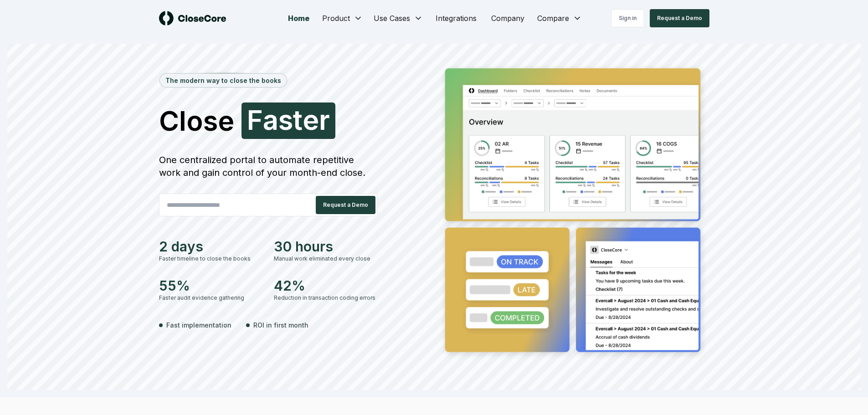 Image resolution: width=868 pixels, height=415 pixels. Describe the element at coordinates (325, 120) in the screenshot. I see `span: r` at that location.